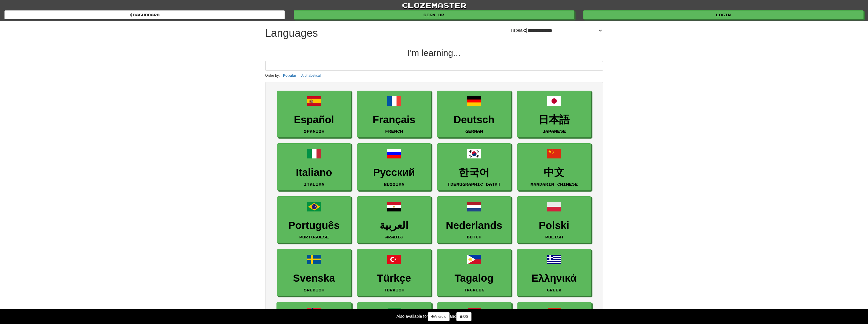 This screenshot has width=868, height=324. Describe the element at coordinates (314, 120) in the screenshot. I see `h3: Español` at that location.